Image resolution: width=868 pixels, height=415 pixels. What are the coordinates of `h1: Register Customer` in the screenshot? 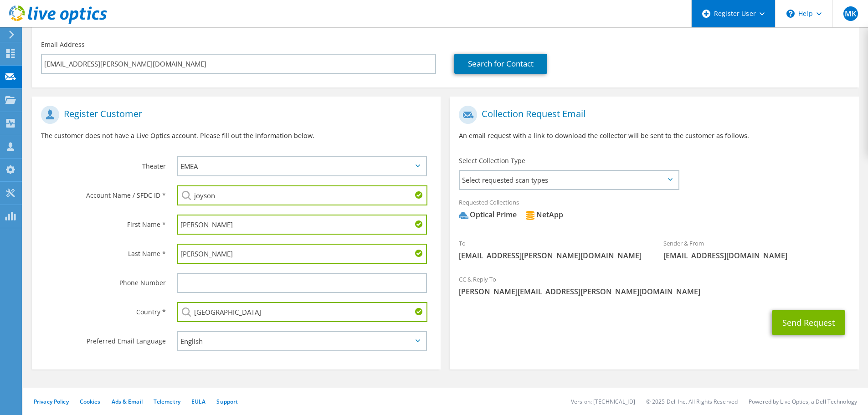 It's located at (234, 115).